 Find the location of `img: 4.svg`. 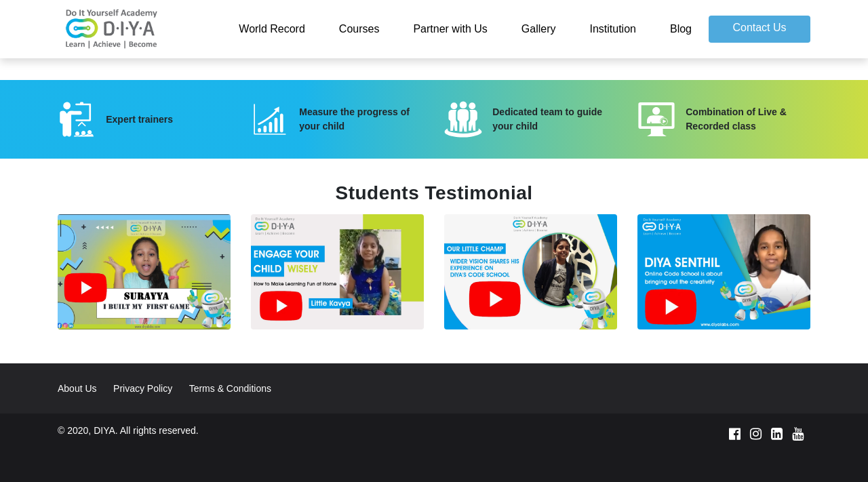

img: 4.svg is located at coordinates (656, 119).